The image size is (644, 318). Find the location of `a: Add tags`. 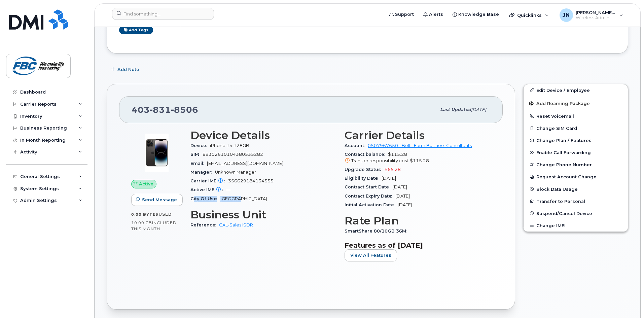

a: Add tags is located at coordinates (136, 30).